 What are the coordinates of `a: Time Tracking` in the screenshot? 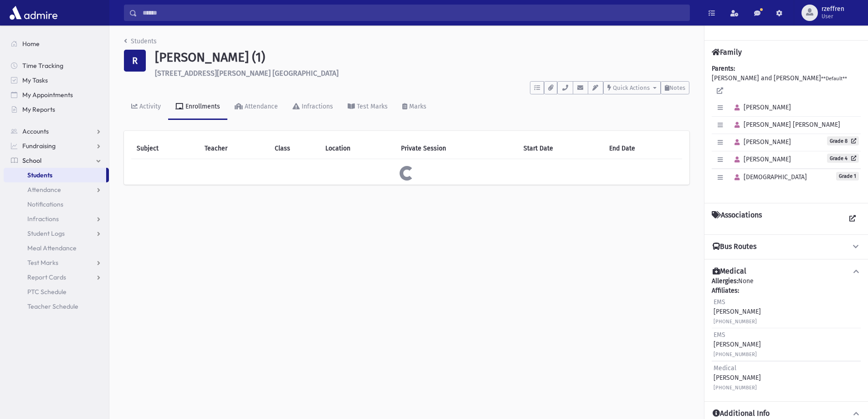 It's located at (56, 65).